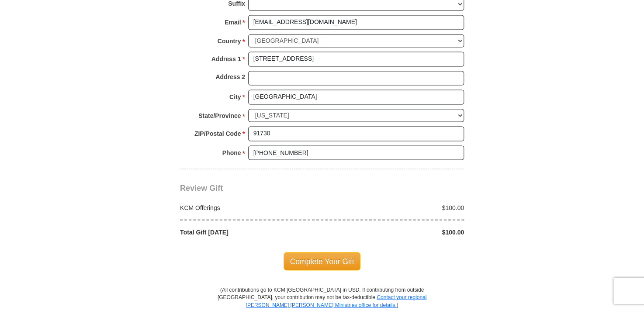  What do you see at coordinates (220, 116) in the screenshot?
I see `strong: State/Province` at bounding box center [220, 116].